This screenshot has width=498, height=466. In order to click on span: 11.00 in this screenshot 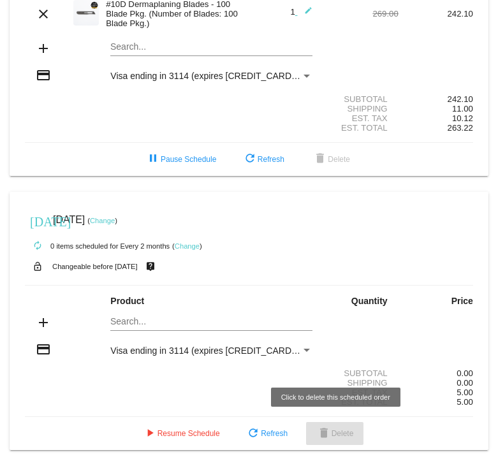, I will do `click(462, 108)`.